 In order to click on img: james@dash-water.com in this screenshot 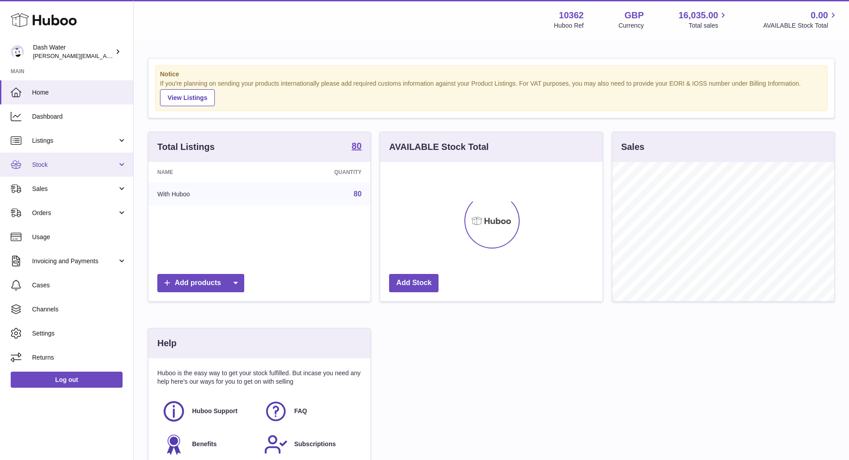, I will do `click(17, 52)`.